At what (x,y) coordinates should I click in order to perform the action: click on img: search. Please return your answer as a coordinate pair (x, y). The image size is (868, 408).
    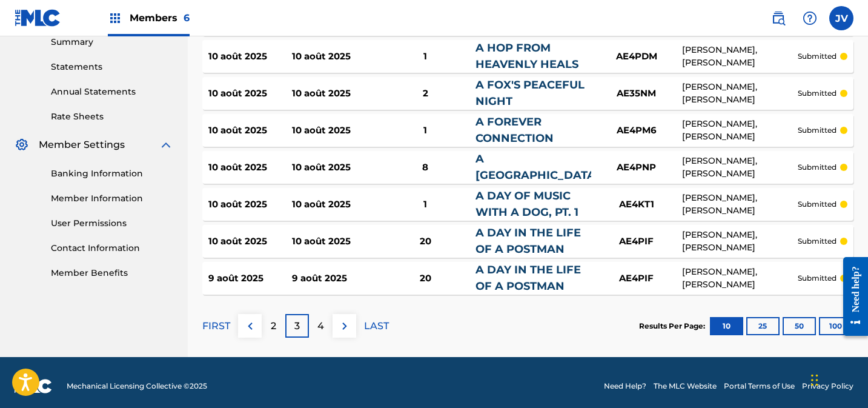
    Looking at the image, I should click on (778, 18).